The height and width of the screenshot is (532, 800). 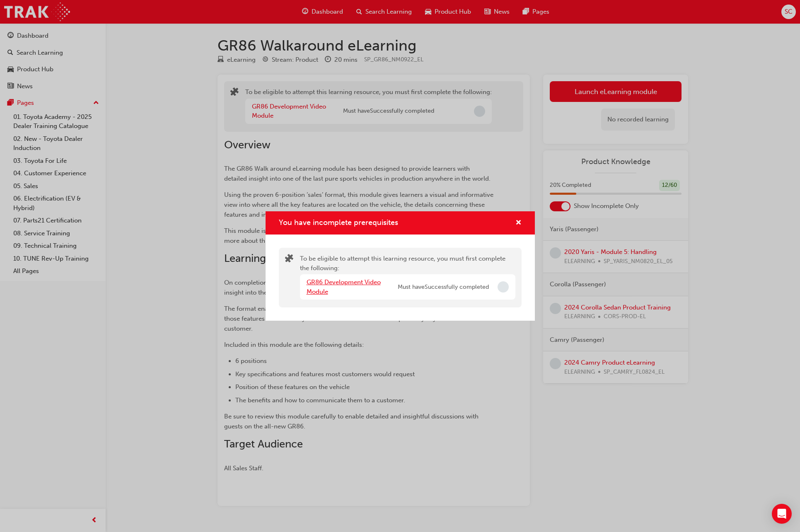 I want to click on span: Incomplete, so click(x=503, y=286).